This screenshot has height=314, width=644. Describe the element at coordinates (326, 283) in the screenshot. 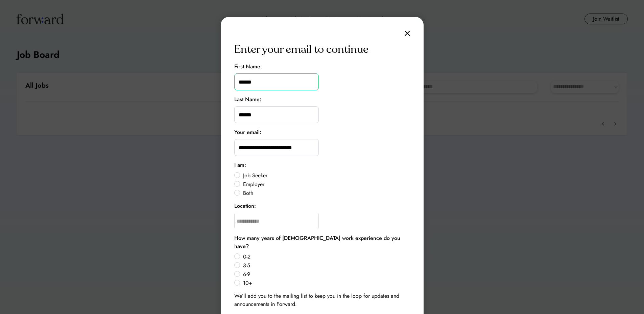

I see `label: 10+` at that location.